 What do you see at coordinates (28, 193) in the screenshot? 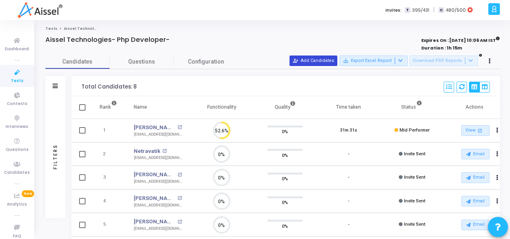
I see `span: New` at bounding box center [28, 193].